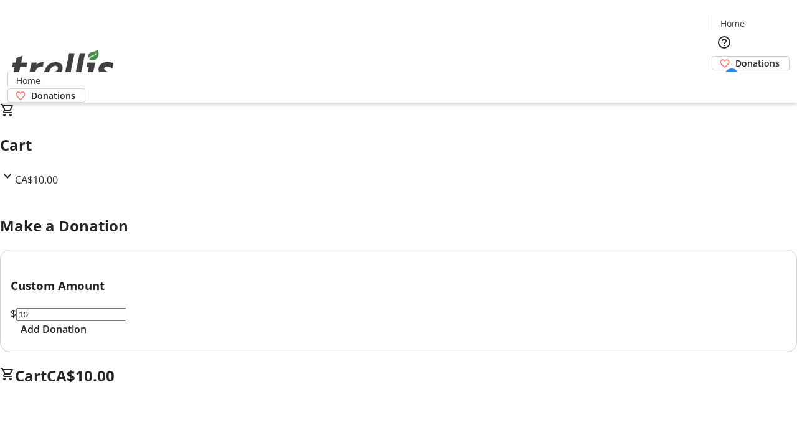 This screenshot has width=797, height=448. Describe the element at coordinates (724, 83) in the screenshot. I see `button: Cart` at that location.